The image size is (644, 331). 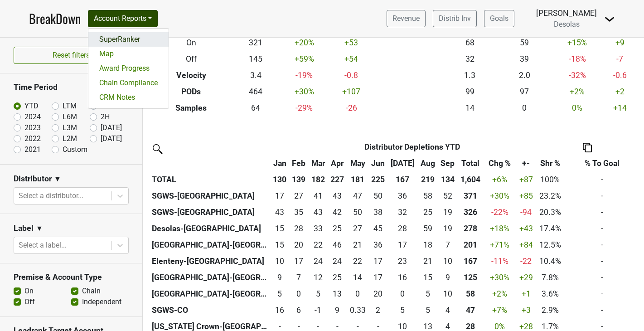 What do you see at coordinates (428, 196) in the screenshot?
I see `td: 58` at bounding box center [428, 196].